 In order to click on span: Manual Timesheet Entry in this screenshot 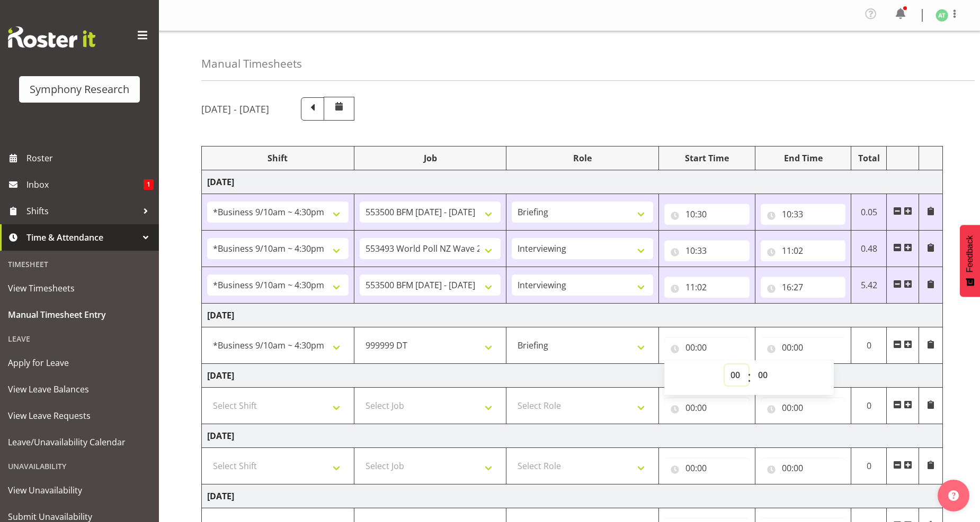, I will do `click(80, 315)`.